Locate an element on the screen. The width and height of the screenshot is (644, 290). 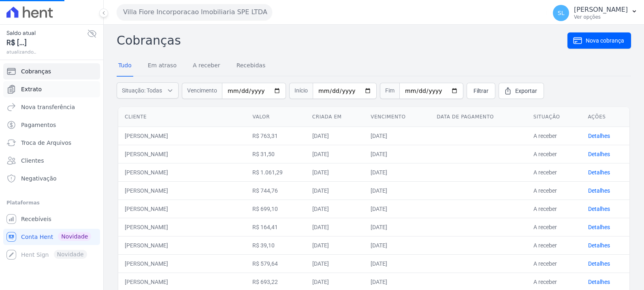
span: Recebíveis is located at coordinates (36, 219).